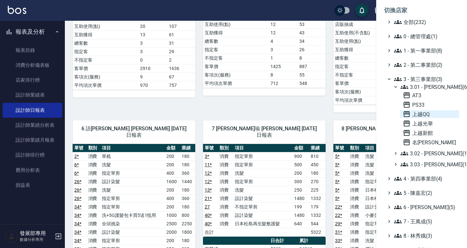  Describe the element at coordinates (425, 79) in the screenshot. I see `span: 3 - 第三事業部(3)` at that location.